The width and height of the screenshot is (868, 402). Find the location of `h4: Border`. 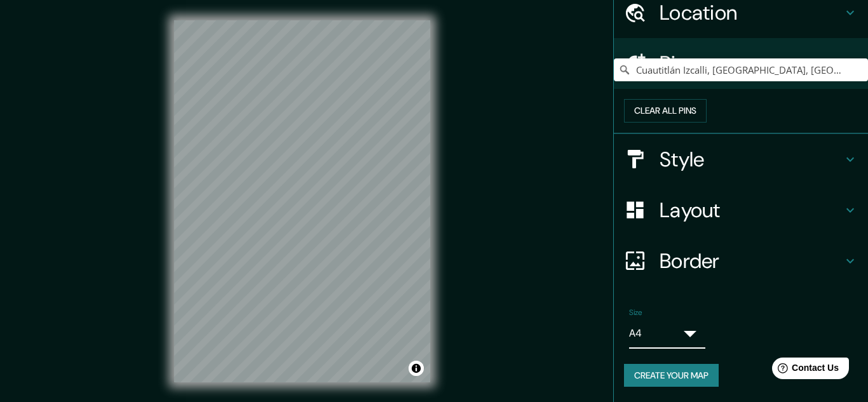

h4: Border is located at coordinates (751, 261).